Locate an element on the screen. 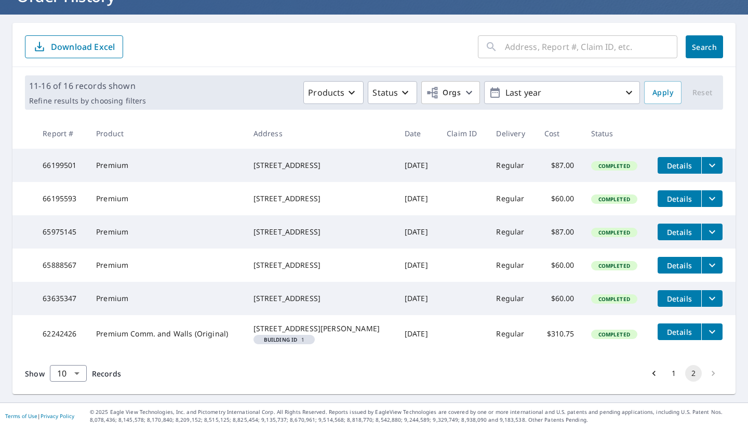 The width and height of the screenshot is (748, 429). p: Refine results by choosing filters is located at coordinates (87, 101).